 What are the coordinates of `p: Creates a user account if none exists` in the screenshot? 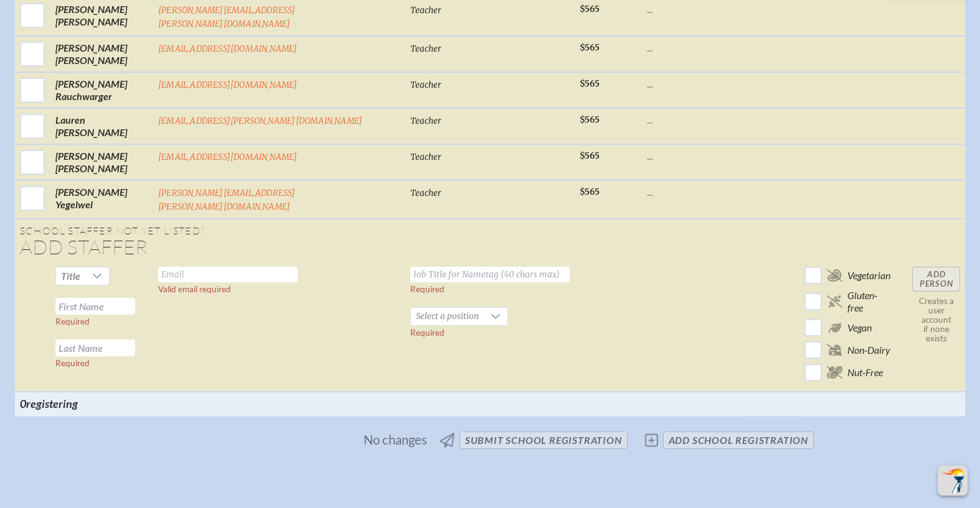 It's located at (936, 320).